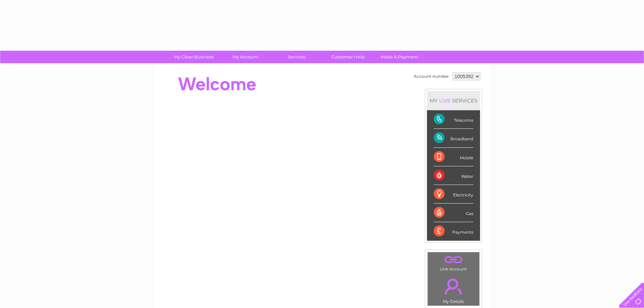 This screenshot has height=308, width=644. What do you see at coordinates (348, 57) in the screenshot?
I see `a: Customer Help` at bounding box center [348, 57].